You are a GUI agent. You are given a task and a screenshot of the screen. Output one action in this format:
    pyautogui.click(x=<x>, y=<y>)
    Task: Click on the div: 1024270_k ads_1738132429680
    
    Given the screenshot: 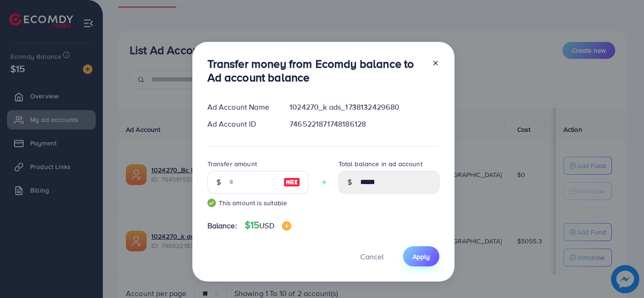 What is the action you would take?
    pyautogui.click(x=364, y=107)
    